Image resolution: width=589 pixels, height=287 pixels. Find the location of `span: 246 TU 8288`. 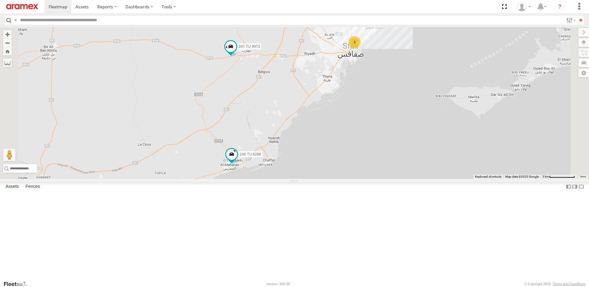

span: 246 TU 8288 is located at coordinates (250, 154).